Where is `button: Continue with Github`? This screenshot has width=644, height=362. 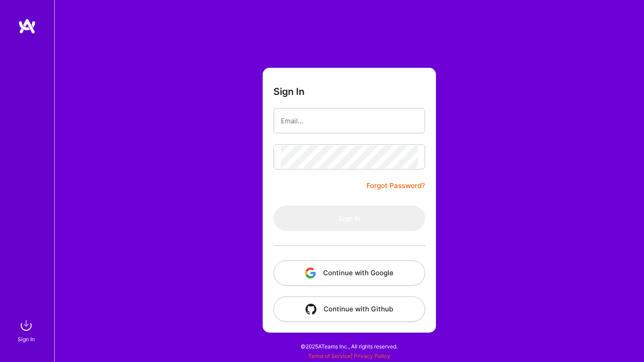 button: Continue with Github is located at coordinates (349, 309).